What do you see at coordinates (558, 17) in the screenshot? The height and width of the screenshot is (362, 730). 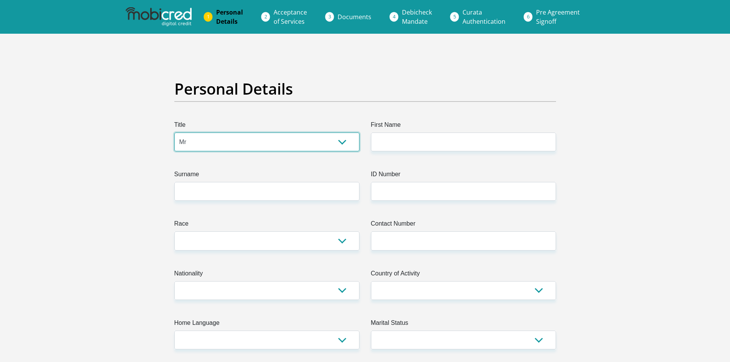 I see `span: Pre Agreement Signoff` at bounding box center [558, 17].